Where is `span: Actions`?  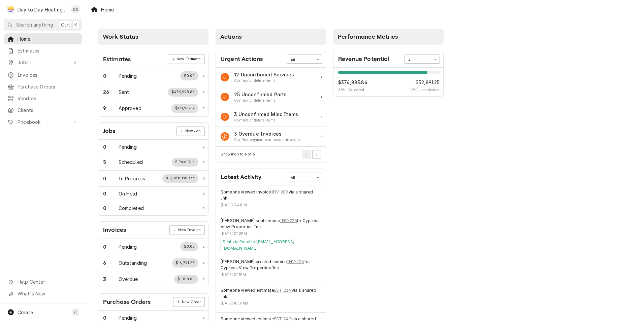 span: Actions is located at coordinates (231, 37).